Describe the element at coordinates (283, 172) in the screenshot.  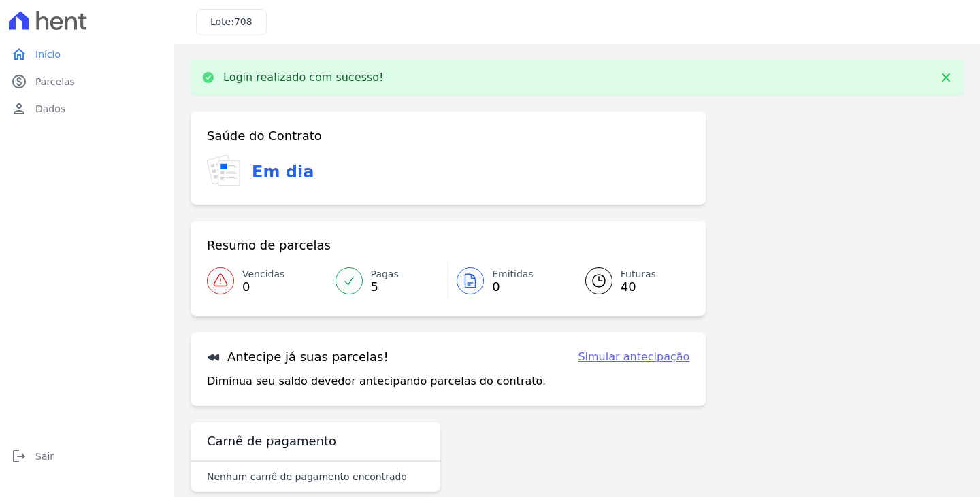
I see `h3: Em dia` at that location.